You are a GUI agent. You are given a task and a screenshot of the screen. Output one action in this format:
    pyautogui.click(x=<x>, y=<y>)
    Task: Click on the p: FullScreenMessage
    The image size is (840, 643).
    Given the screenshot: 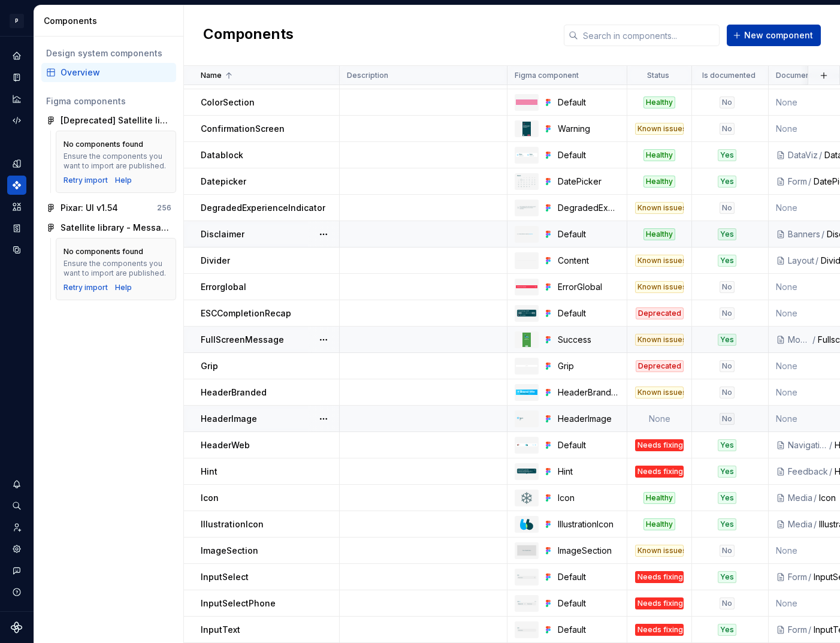 What is the action you would take?
    pyautogui.click(x=242, y=339)
    